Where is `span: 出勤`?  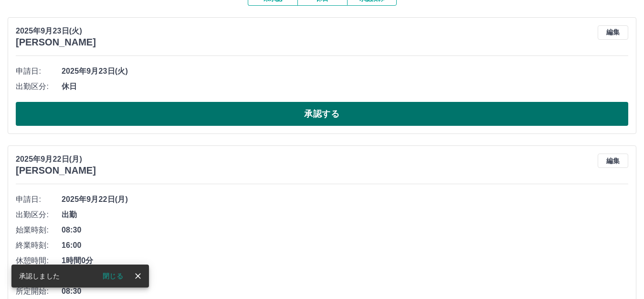 span: 出勤 is located at coordinates (345, 214).